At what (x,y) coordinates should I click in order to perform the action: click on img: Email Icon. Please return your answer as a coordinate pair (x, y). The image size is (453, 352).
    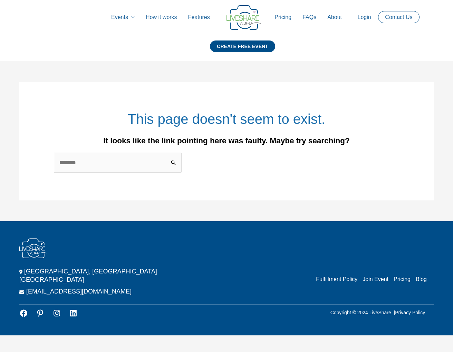
    Looking at the image, I should click on (22, 292).